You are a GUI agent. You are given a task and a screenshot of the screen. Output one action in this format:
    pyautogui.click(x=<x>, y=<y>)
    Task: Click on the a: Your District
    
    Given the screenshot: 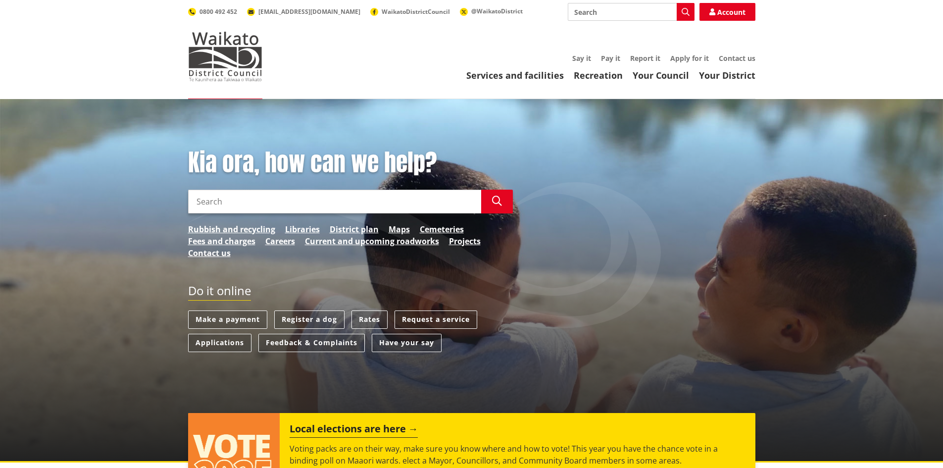 What is the action you would take?
    pyautogui.click(x=727, y=75)
    